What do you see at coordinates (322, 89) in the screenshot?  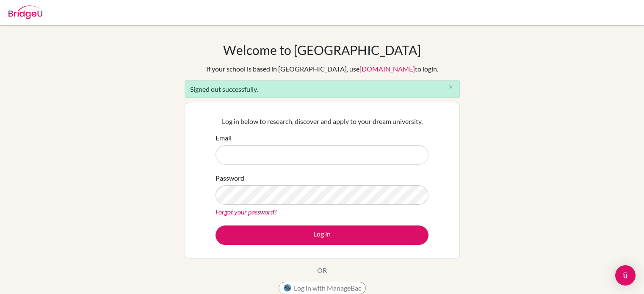 I see `div: Signed out successfully.` at bounding box center [322, 89].